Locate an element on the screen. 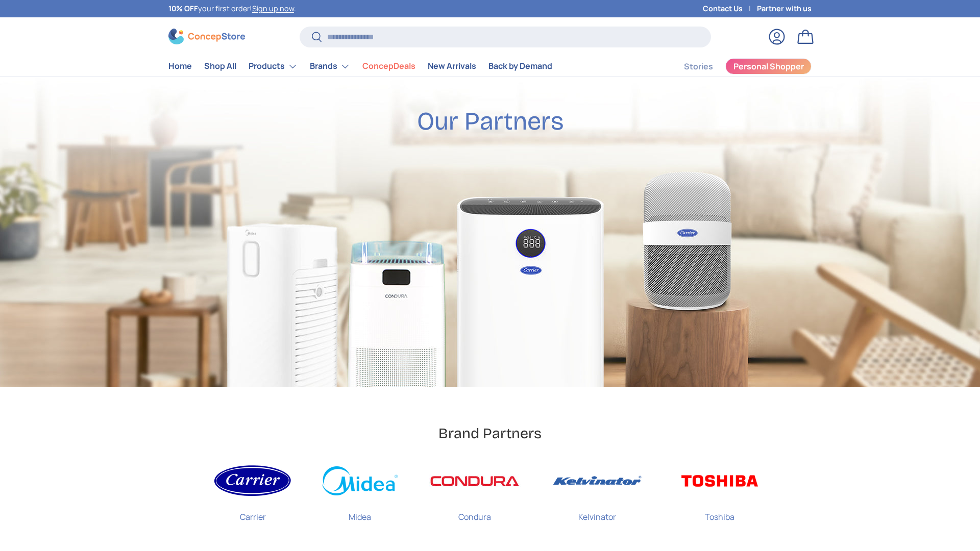  a: Brands is located at coordinates (330, 66).